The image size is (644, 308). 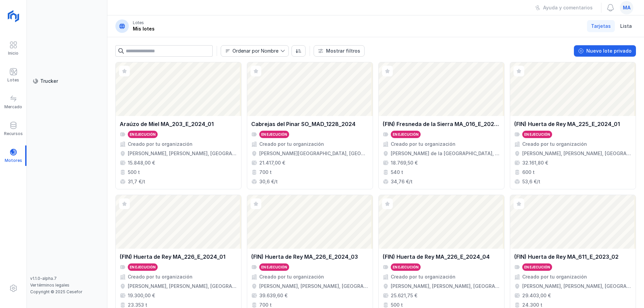 I want to click on a: Trucker, so click(x=67, y=81).